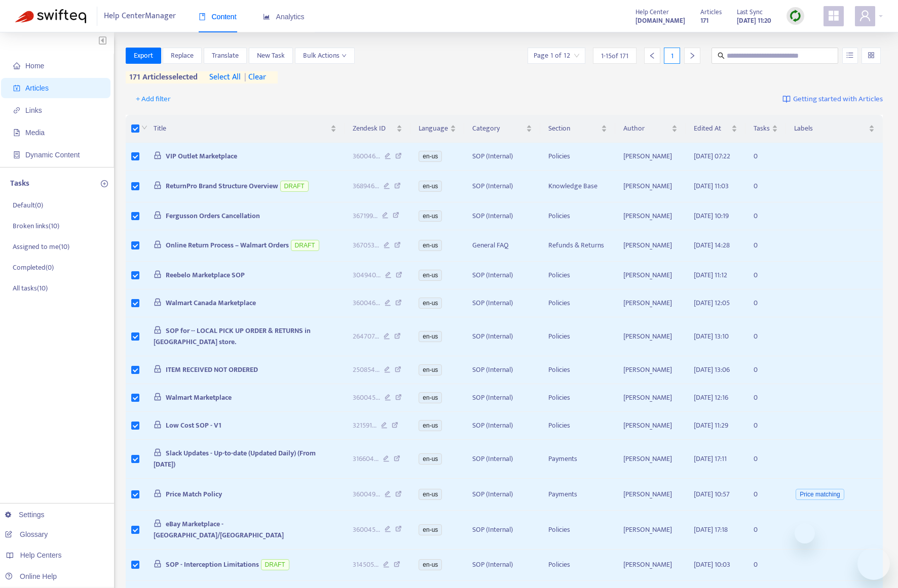  I want to click on th: Category, so click(502, 128).